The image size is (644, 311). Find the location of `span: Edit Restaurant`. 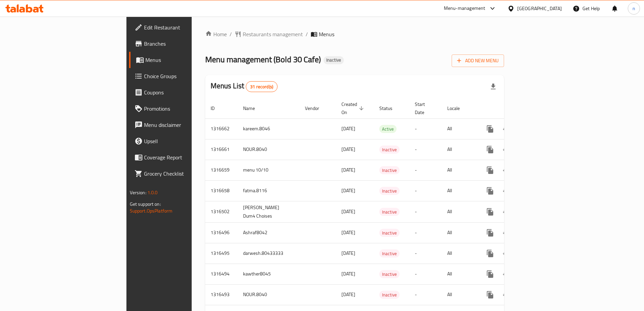

span: Edit Restaurant is located at coordinates (187, 27).